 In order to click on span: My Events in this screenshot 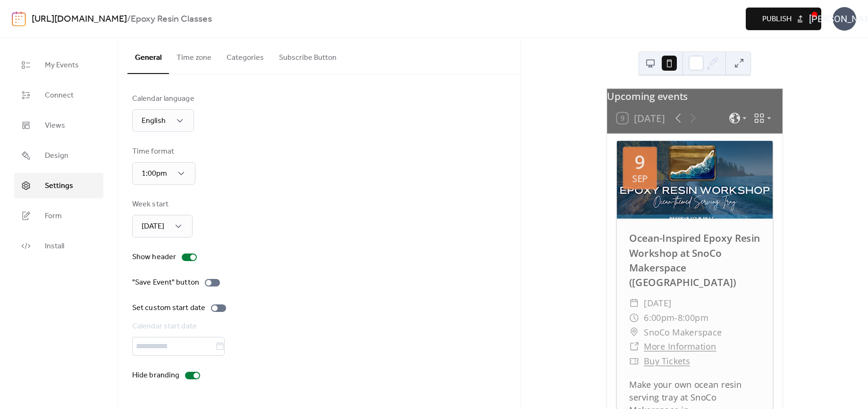, I will do `click(62, 66)`.